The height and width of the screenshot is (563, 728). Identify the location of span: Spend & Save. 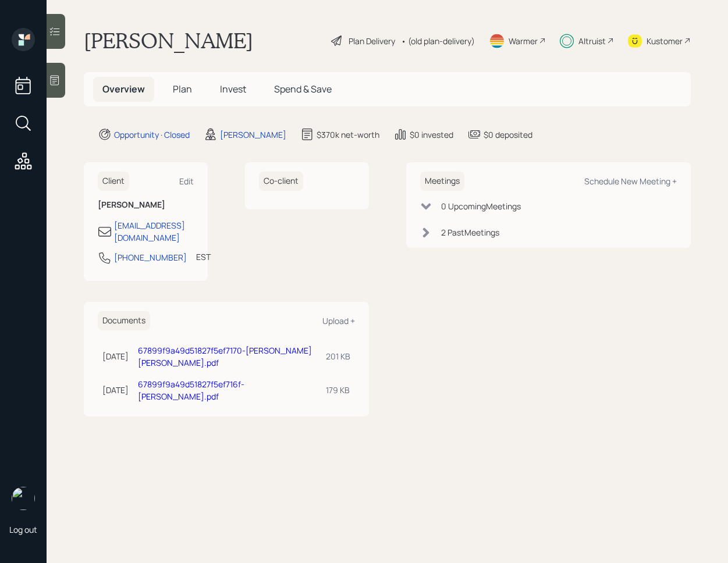
(303, 89).